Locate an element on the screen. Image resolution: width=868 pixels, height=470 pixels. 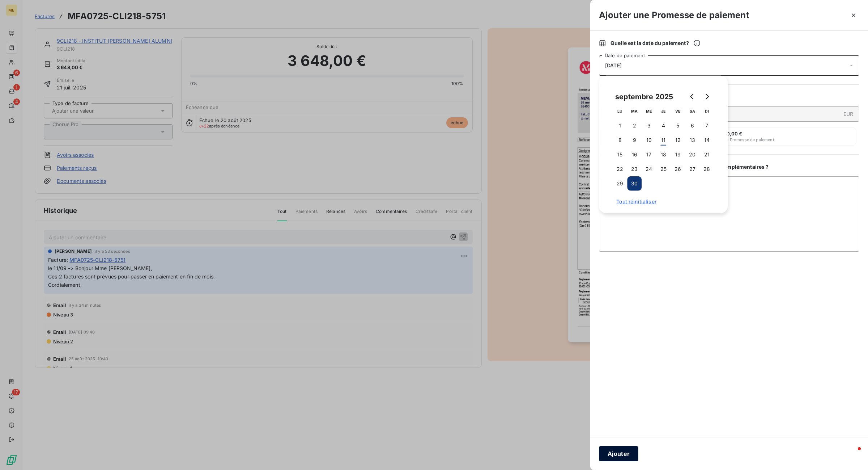
span: Tout réinitialiser is located at coordinates (664, 201).